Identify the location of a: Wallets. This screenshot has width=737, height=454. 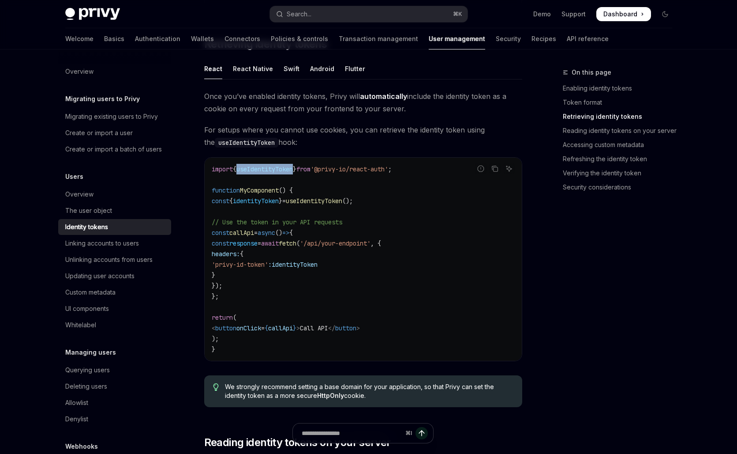
(203, 39).